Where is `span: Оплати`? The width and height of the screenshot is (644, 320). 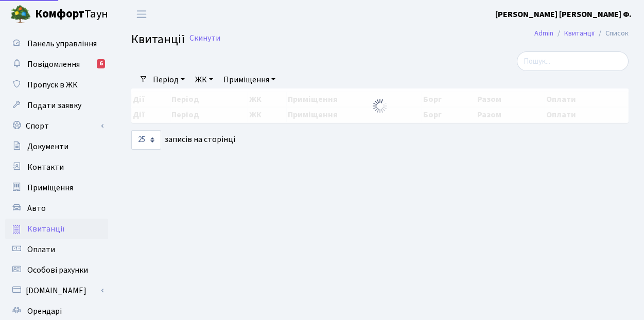
span: Оплати is located at coordinates (41, 249).